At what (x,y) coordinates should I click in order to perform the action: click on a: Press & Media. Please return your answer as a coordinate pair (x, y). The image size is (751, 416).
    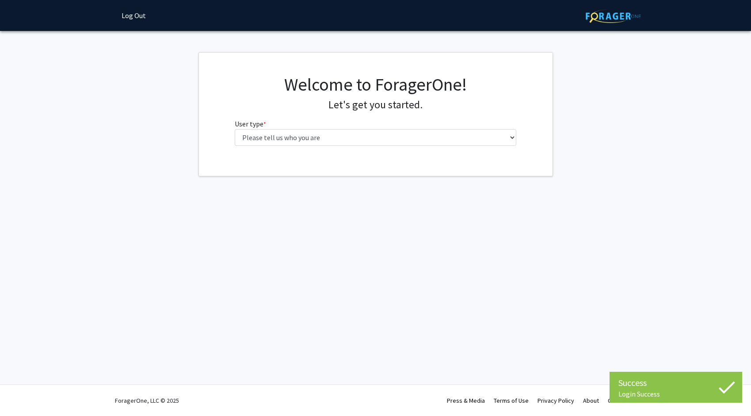
    Looking at the image, I should click on (466, 401).